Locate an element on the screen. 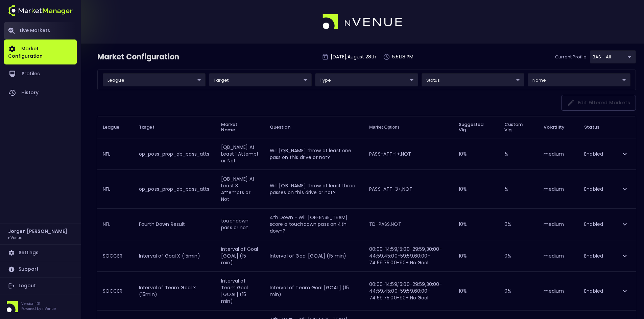 The width and height of the screenshot is (644, 319). p: Version 1.31 is located at coordinates (38, 303).